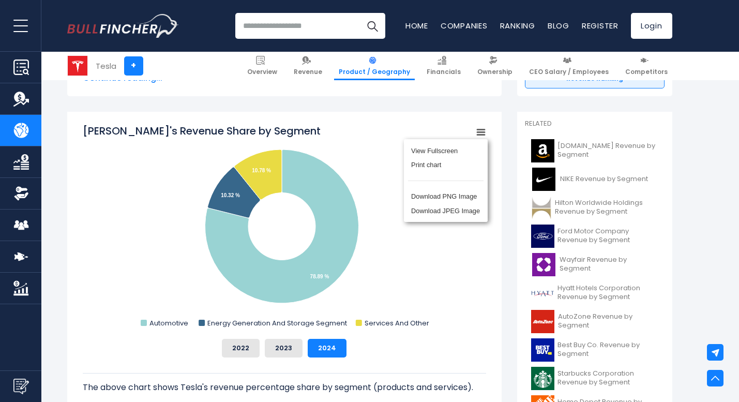 The width and height of the screenshot is (739, 402). What do you see at coordinates (319, 276) in the screenshot?
I see `tspan: 78.89 %` at bounding box center [319, 276].